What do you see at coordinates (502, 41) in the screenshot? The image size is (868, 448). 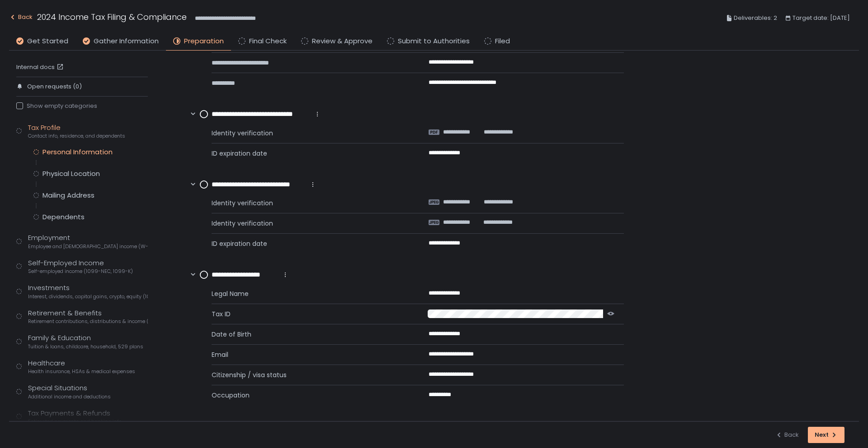 I see `span: Filed` at bounding box center [502, 41].